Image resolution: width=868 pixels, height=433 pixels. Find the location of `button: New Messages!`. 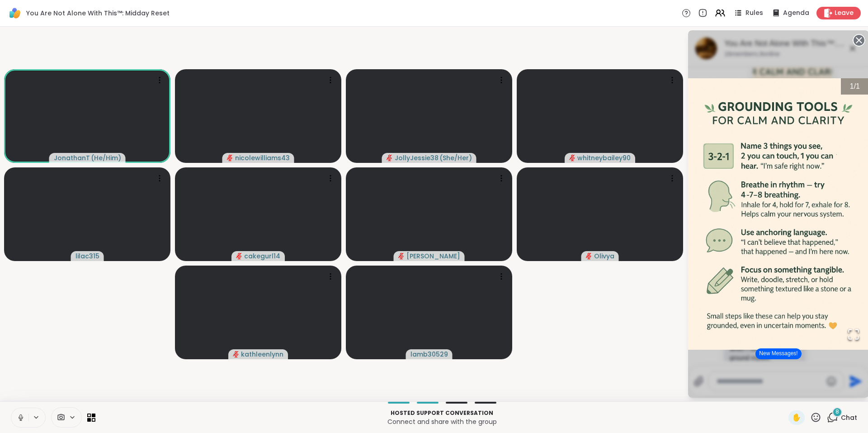

button: New Messages! is located at coordinates (778, 354).